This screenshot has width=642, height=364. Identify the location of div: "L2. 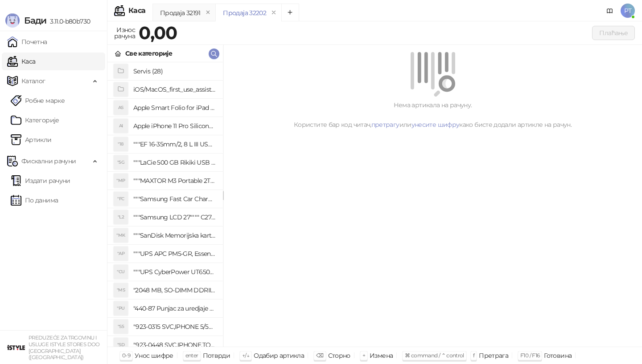
(121, 217).